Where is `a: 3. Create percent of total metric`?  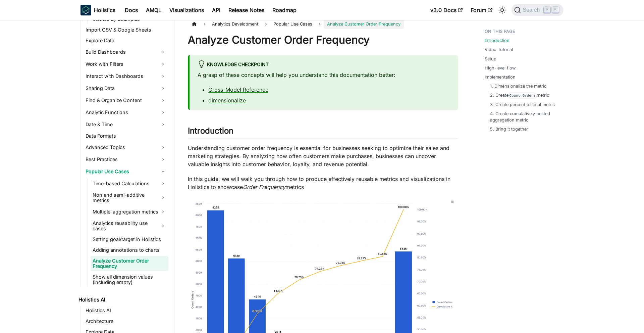 a: 3. Create percent of total metric is located at coordinates (522, 105).